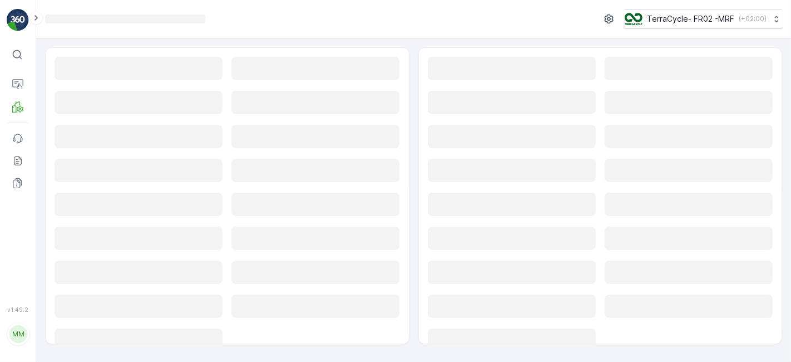 The height and width of the screenshot is (362, 791). Describe the element at coordinates (18, 309) in the screenshot. I see `span: v 1.49.2` at that location.